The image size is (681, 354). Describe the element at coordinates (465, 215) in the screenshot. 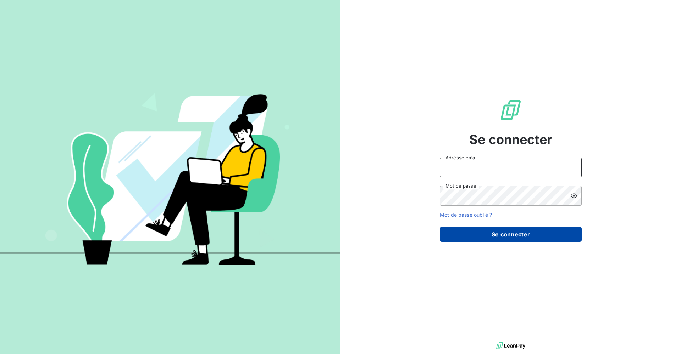

I see `a: Mot de passe oublié ?` at that location.